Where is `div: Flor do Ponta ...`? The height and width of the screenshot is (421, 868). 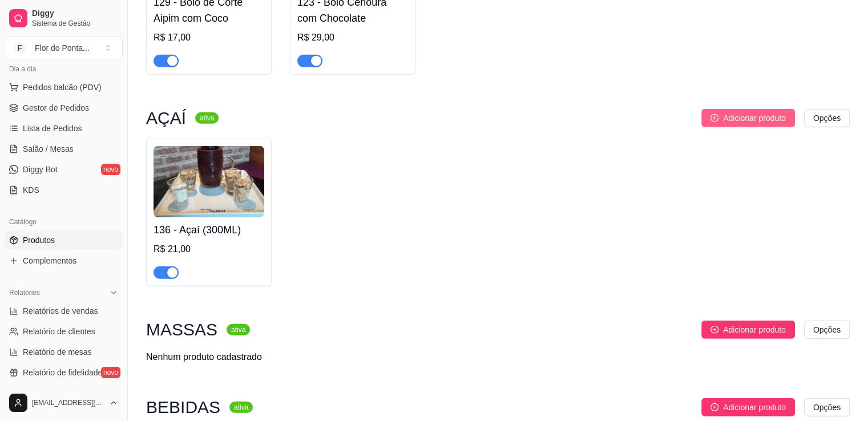
div: Flor do Ponta ... is located at coordinates (62, 48).